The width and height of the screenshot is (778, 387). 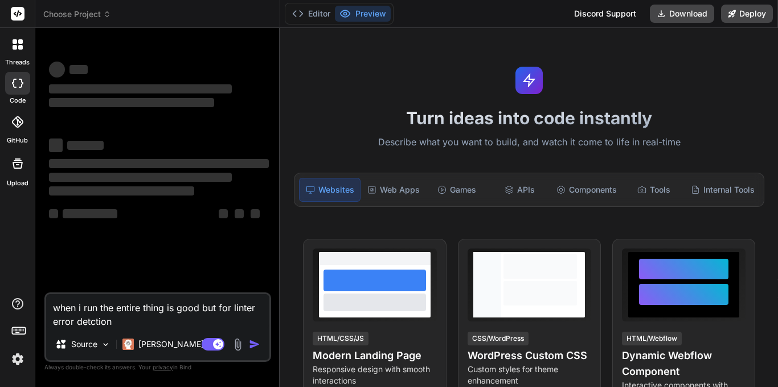 What do you see at coordinates (158, 311) in the screenshot?
I see `textarea: when i run the entire thing is good but for linter error detction` at bounding box center [158, 311].